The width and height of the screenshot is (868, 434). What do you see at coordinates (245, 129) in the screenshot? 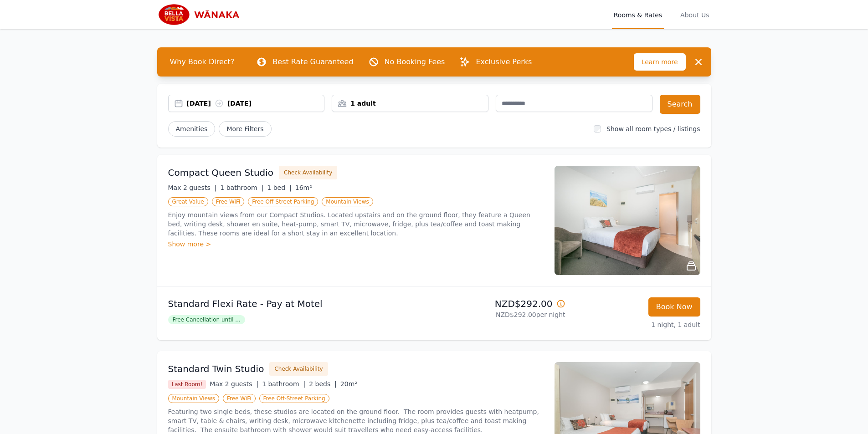
I see `span: More Filters` at bounding box center [245, 129].